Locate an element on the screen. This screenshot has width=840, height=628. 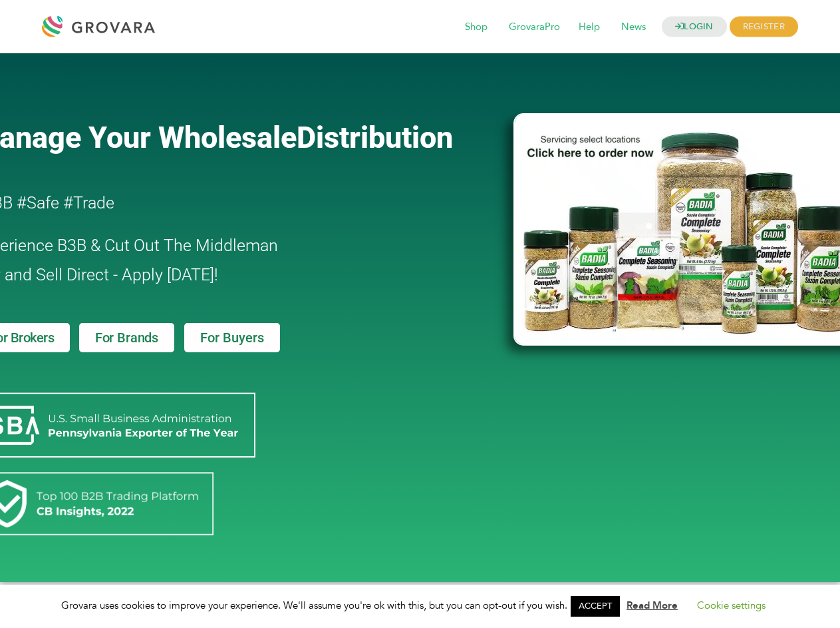
a: News is located at coordinates (633, 27).